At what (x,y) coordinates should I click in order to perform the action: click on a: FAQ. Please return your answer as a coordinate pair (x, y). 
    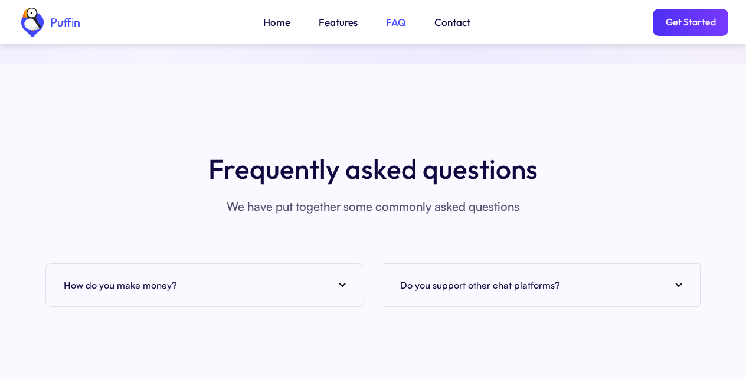
    Looking at the image, I should click on (396, 22).